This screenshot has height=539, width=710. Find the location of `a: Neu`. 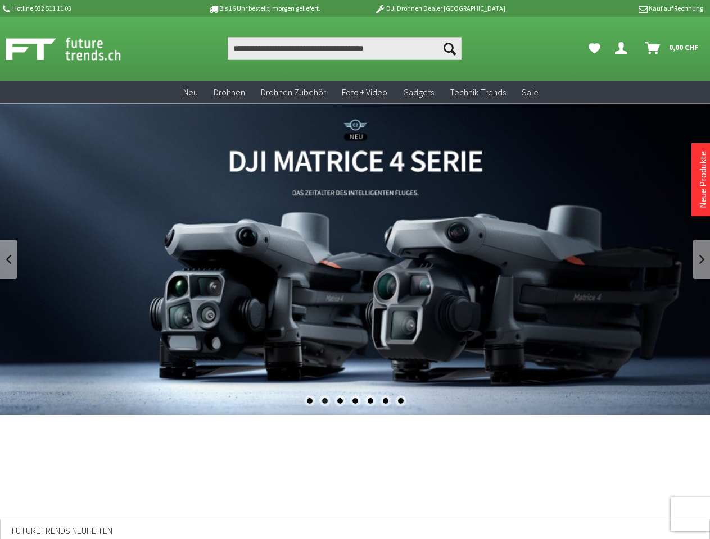

a: Neu is located at coordinates (190, 92).